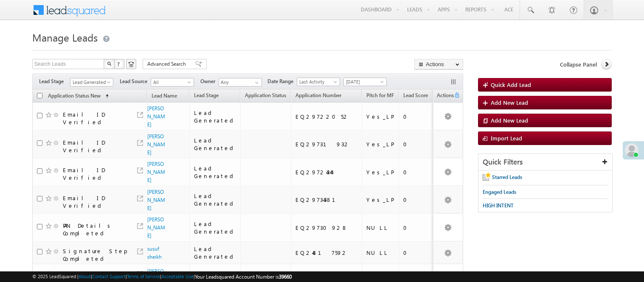 The image size is (644, 282). What do you see at coordinates (511, 84) in the screenshot?
I see `span: Quick Add Lead` at bounding box center [511, 84].